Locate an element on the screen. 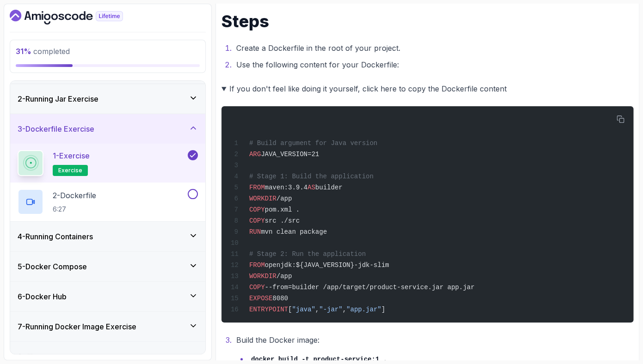  p: 2 - Dockerfile is located at coordinates (74, 195).